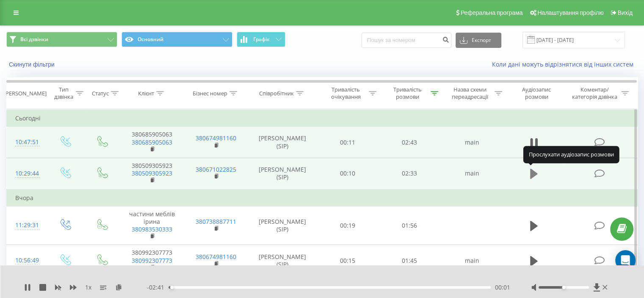 The image size is (644, 298). Describe the element at coordinates (152, 142) in the screenshot. I see `a: 380685905063` at that location.